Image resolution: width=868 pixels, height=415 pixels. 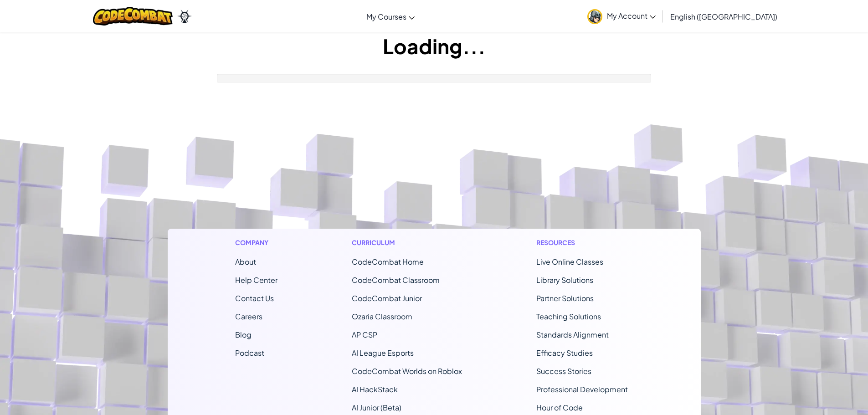 What do you see at coordinates (374, 389) in the screenshot?
I see `a: AI HackStack` at bounding box center [374, 389].